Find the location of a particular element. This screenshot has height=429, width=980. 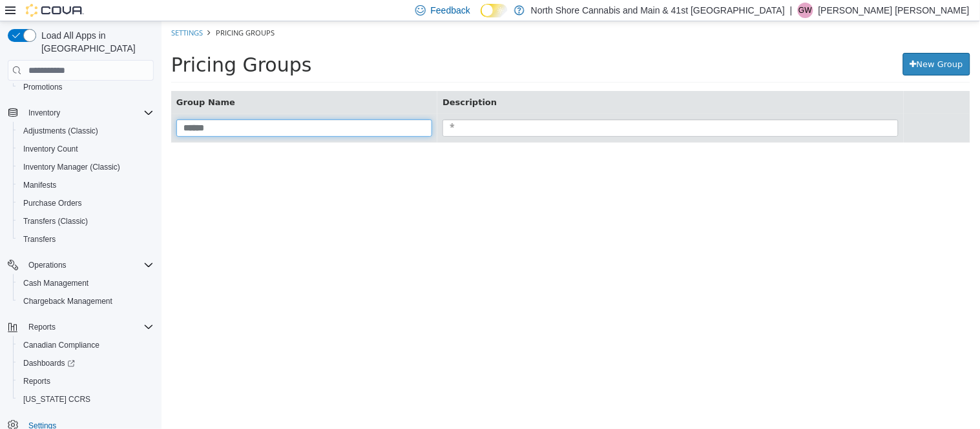

button: Purchase Orders is located at coordinates (86, 203).